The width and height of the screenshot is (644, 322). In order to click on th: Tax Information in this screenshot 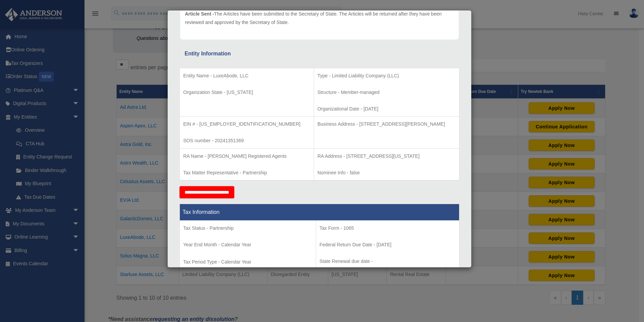, I will do `click(320, 212)`.